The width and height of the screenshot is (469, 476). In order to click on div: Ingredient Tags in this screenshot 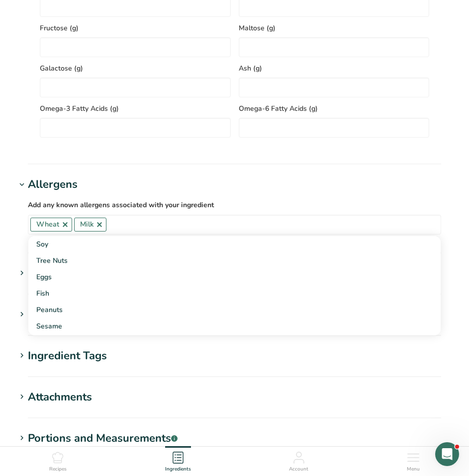, I will do `click(67, 356)`.